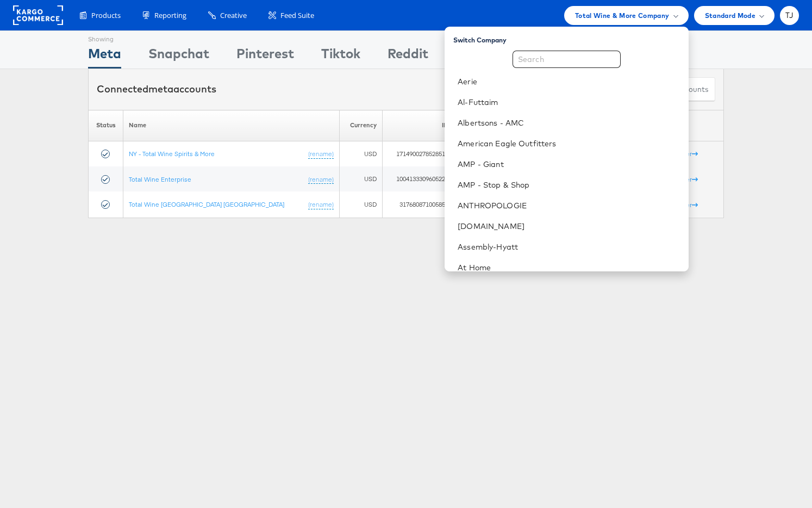 This screenshot has height=508, width=812. Describe the element at coordinates (160, 178) in the screenshot. I see `a: Total Wine Enterprise` at that location.